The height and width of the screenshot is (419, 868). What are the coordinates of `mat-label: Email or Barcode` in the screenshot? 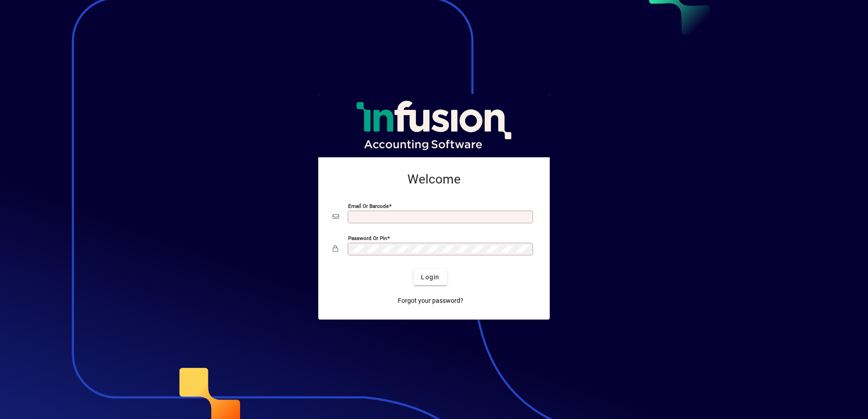 It's located at (369, 206).